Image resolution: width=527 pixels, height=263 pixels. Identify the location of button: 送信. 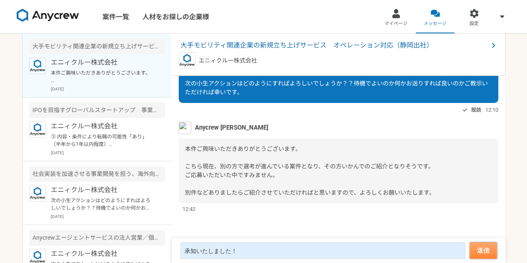
(483, 250).